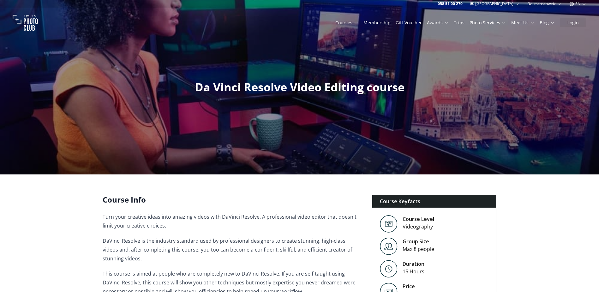 The height and width of the screenshot is (292, 599). Describe the element at coordinates (523, 23) in the screenshot. I see `button: Meet Us` at that location.